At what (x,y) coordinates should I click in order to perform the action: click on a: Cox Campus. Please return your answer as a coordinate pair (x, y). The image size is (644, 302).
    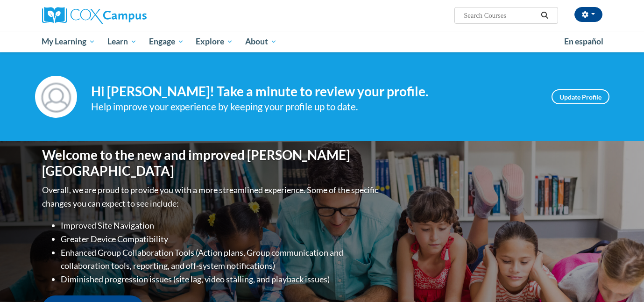
    Looking at the image, I should click on (130, 15).